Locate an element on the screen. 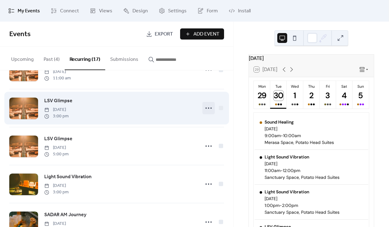 The width and height of the screenshot is (389, 227). span: 9:00am is located at coordinates (272, 136).